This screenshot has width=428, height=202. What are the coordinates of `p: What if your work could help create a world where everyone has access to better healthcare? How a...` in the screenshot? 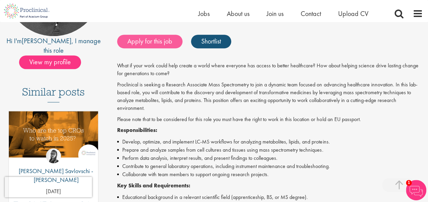 It's located at (270, 70).